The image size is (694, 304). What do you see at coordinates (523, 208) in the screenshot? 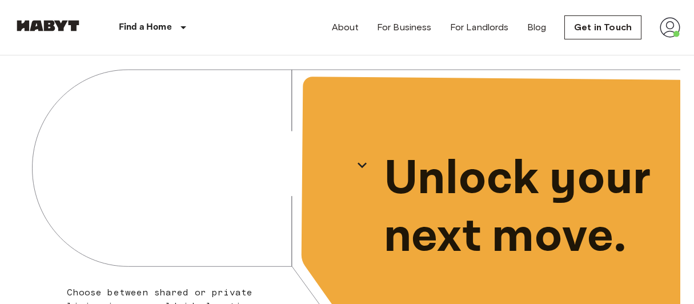
I see `p: Unlock your next move.` at bounding box center [523, 208].